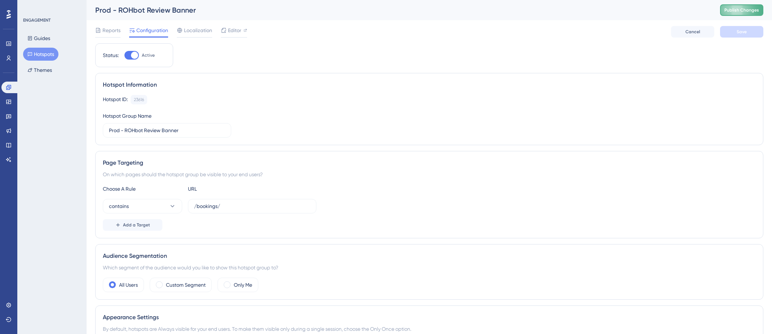 This screenshot has width=772, height=334. Describe the element at coordinates (142, 189) in the screenshot. I see `div: Choose A Rule` at that location.